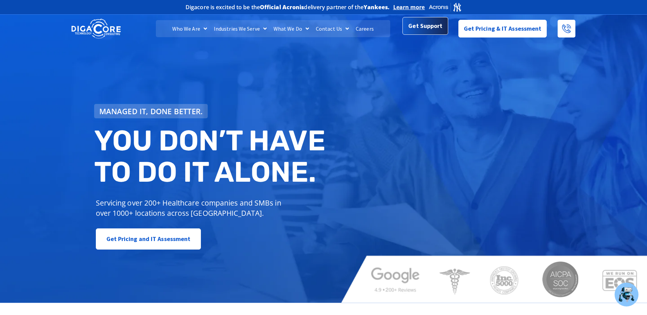 This screenshot has width=647, height=315. Describe the element at coordinates (240, 29) in the screenshot. I see `a: Industries We Serve` at that location.